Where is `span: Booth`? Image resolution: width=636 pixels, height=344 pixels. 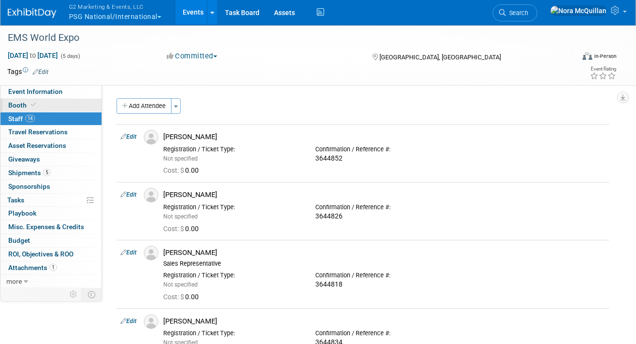
span: Booth is located at coordinates (23, 105).